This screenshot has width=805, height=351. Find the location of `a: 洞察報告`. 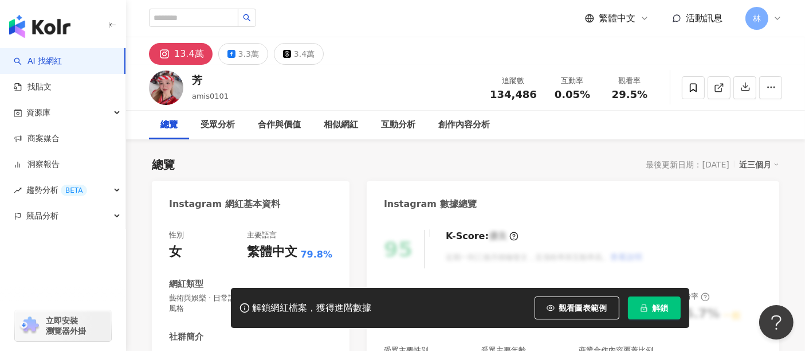

a: 洞察報告 is located at coordinates (37, 164).